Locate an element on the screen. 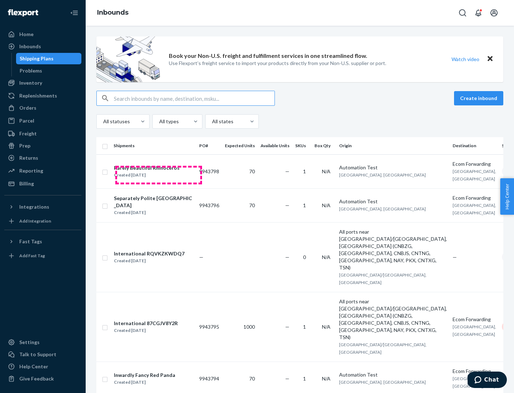 The image size is (514, 393). a: Add Fast Tag is located at coordinates (43, 256).